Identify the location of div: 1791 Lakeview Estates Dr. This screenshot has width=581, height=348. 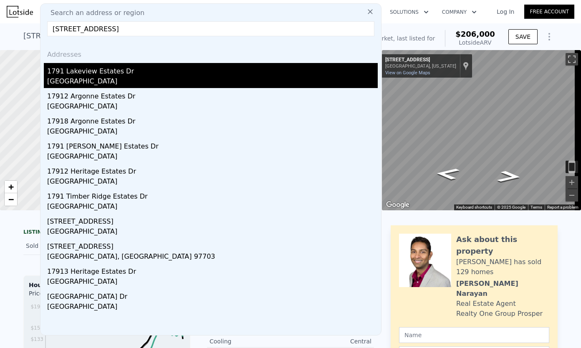
(212, 70).